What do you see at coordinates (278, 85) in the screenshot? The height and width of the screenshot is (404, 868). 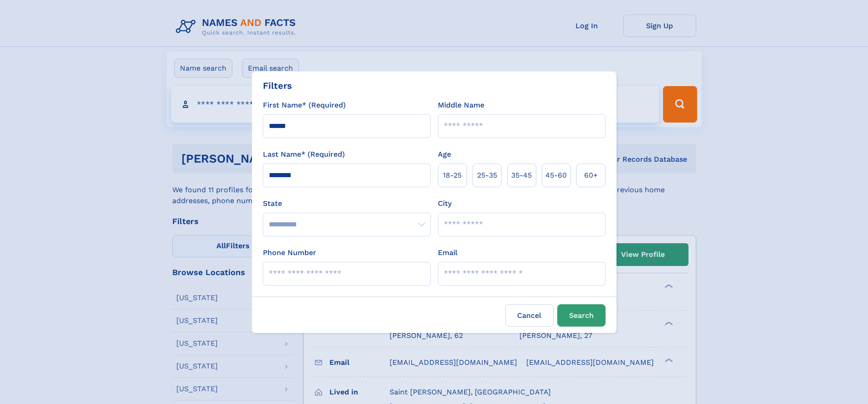 I see `div: Filters` at bounding box center [278, 85].